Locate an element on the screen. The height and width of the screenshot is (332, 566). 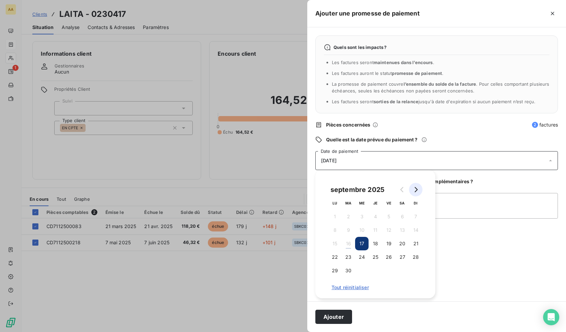
button: 8 is located at coordinates (335, 230).